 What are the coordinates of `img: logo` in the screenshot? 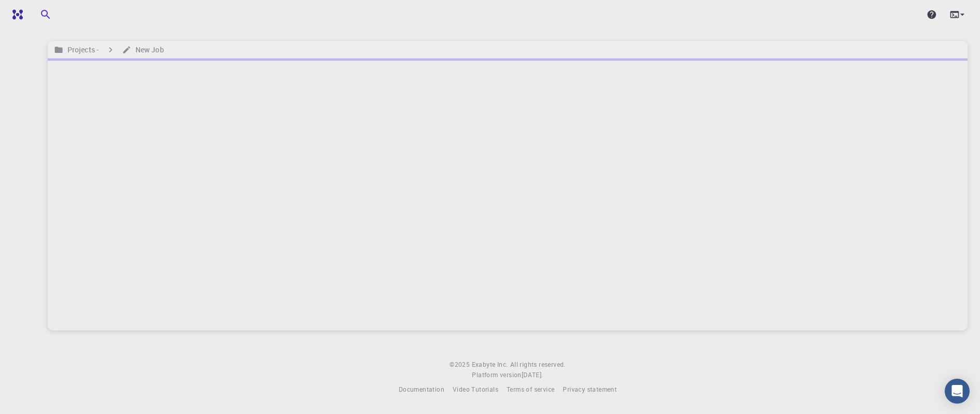 It's located at (15, 15).